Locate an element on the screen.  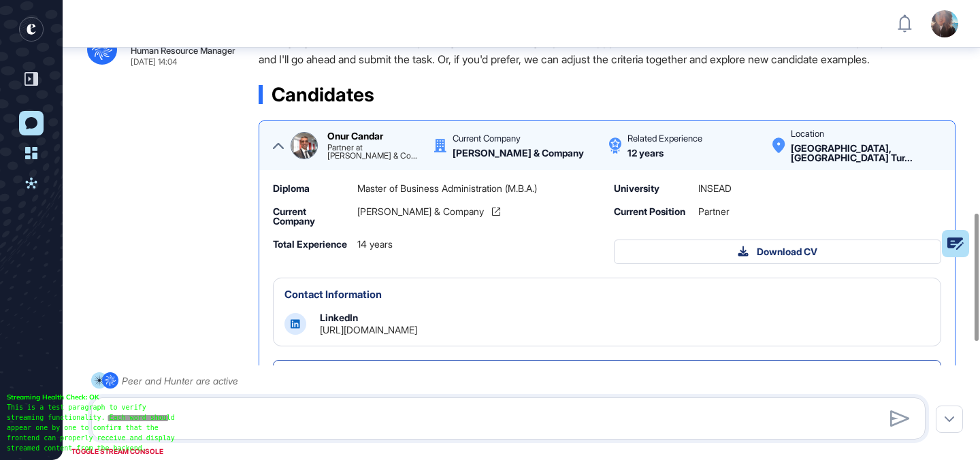
button: Show full bio is located at coordinates (607, 375).